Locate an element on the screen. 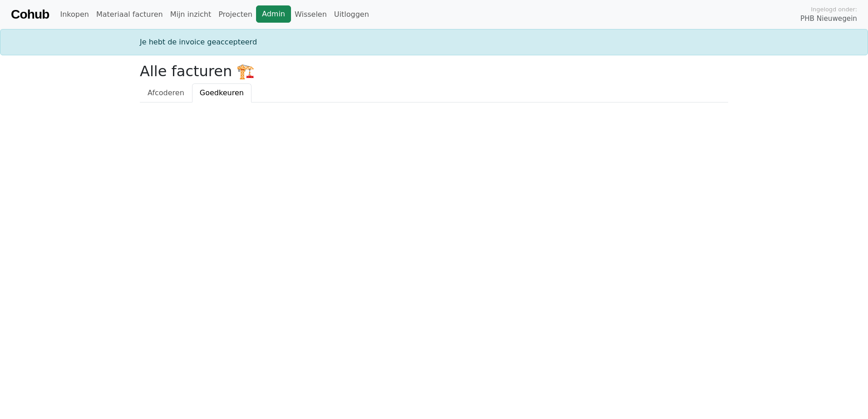 The width and height of the screenshot is (868, 419). a: Afcoderen is located at coordinates (166, 93).